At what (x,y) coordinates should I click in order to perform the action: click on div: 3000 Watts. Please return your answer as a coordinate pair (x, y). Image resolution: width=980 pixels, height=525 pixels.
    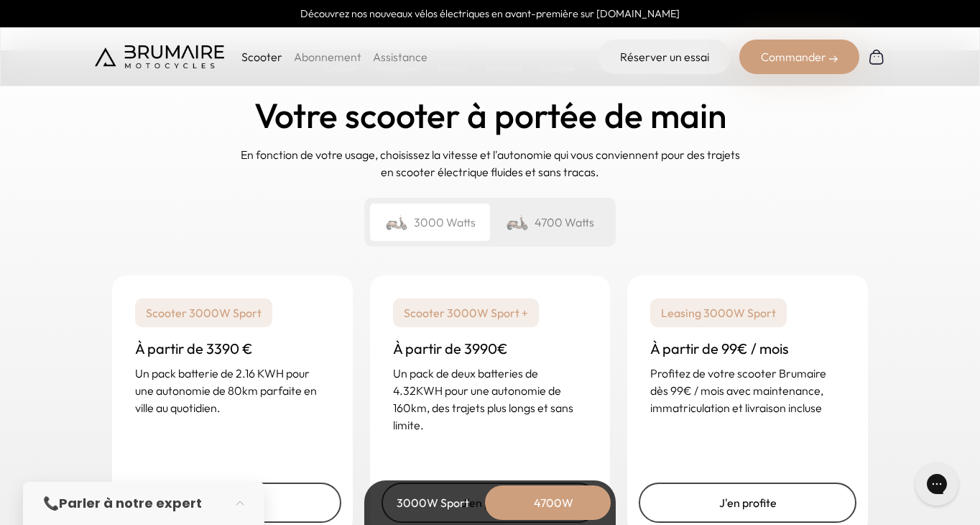
    Looking at the image, I should click on (430, 222).